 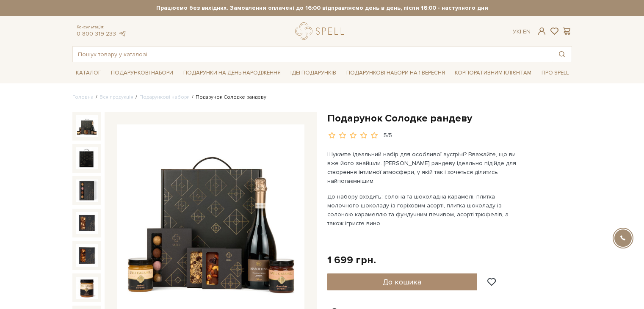 I want to click on a: Про Spell, so click(x=555, y=73).